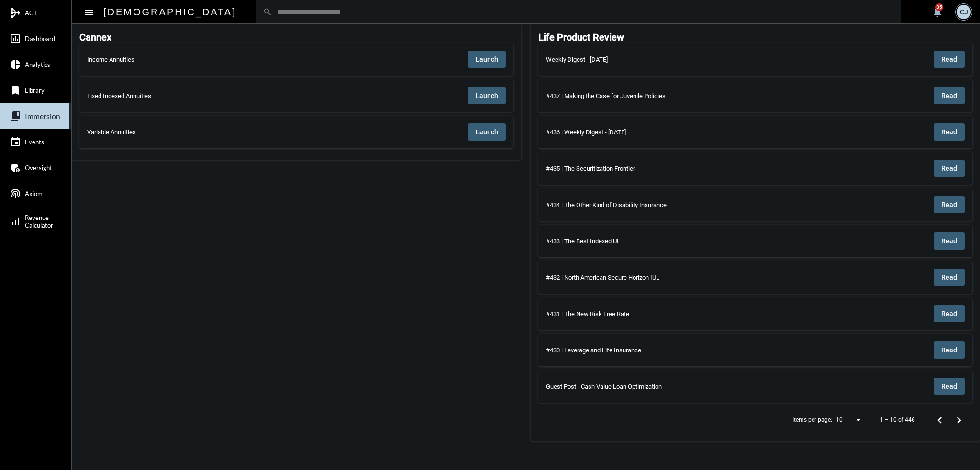  Describe the element at coordinates (34, 142) in the screenshot. I see `span: Events` at that location.